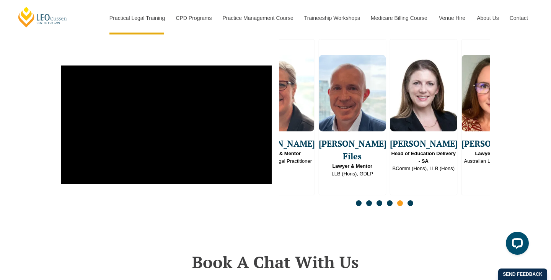  What do you see at coordinates (423, 161) in the screenshot?
I see `span: BComm (Hons), LLB (Hons)` at bounding box center [423, 161].